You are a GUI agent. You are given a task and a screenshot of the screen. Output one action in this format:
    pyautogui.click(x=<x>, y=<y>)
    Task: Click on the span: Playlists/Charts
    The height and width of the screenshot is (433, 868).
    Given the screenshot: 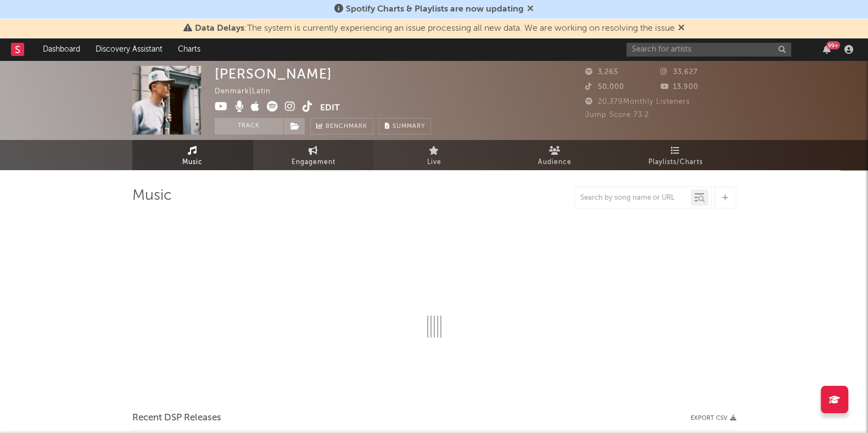 What is the action you would take?
    pyautogui.click(x=675, y=162)
    